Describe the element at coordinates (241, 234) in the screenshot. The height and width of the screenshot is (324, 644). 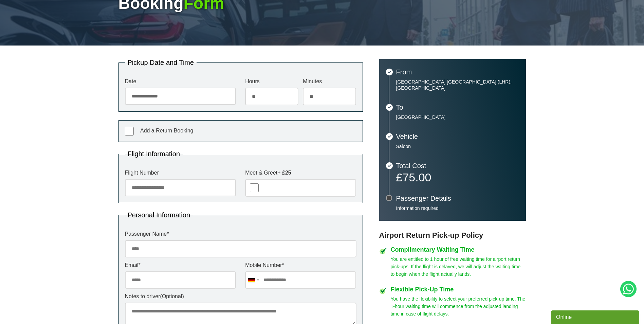
I see `label: Passenger Name` at that location.